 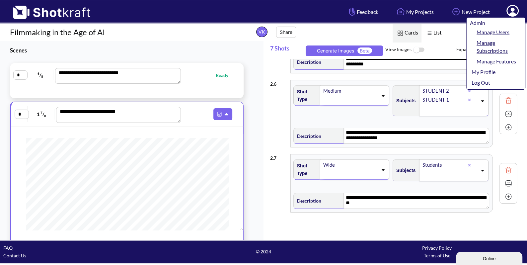 What do you see at coordinates (400, 33) in the screenshot?
I see `img: Card Icon` at bounding box center [400, 33].